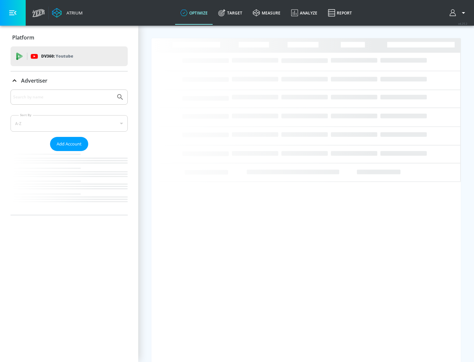 The image size is (474, 362). Describe the element at coordinates (69, 144) in the screenshot. I see `button: Add Account` at that location.